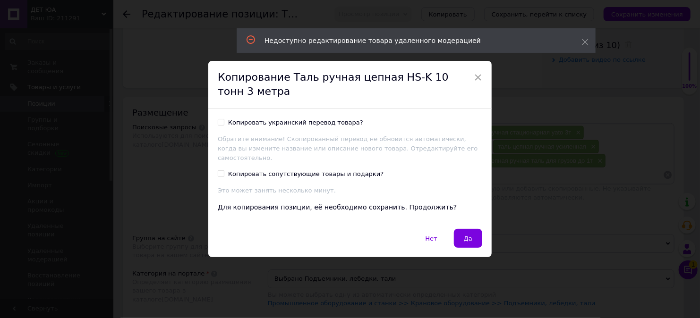 Image resolution: width=700 pixels, height=318 pixels. I want to click on span: Да, so click(468, 239).